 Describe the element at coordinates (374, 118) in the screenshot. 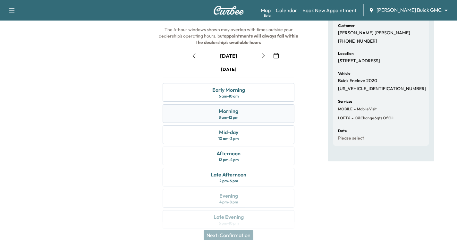

I see `span: Oil Change 6qts of oil` at that location.